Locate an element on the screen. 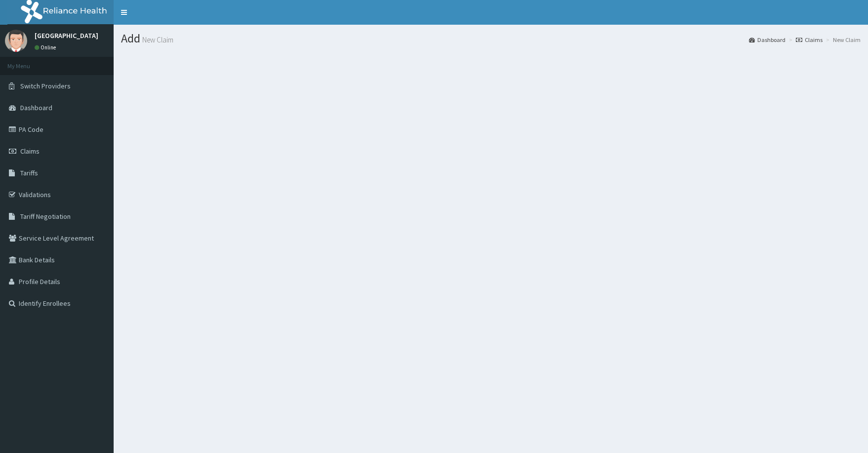 Image resolution: width=868 pixels, height=453 pixels. span: Tariffs is located at coordinates (29, 173).